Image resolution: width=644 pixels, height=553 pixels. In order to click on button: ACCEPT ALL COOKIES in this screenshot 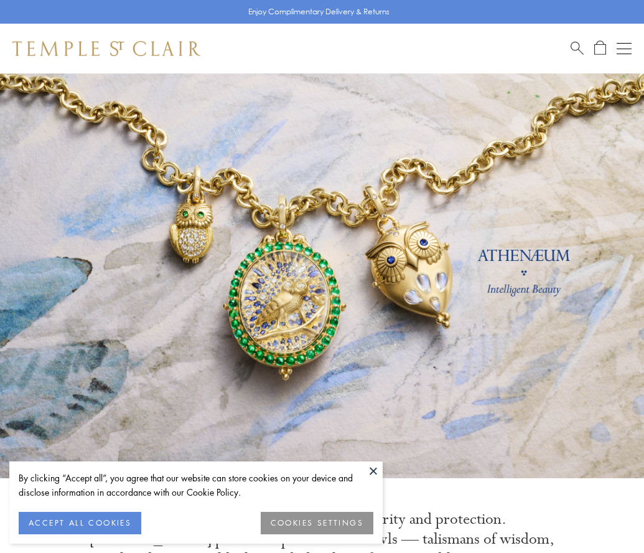, I will do `click(80, 523)`.